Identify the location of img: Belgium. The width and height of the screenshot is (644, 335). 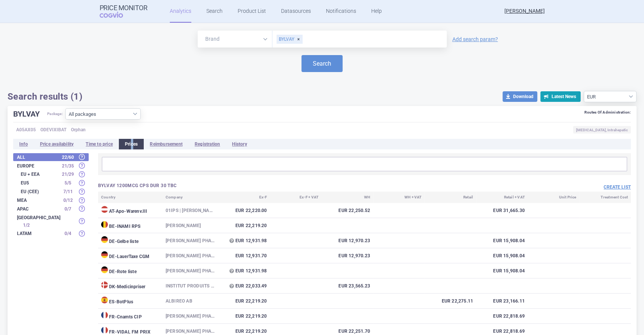
(104, 224).